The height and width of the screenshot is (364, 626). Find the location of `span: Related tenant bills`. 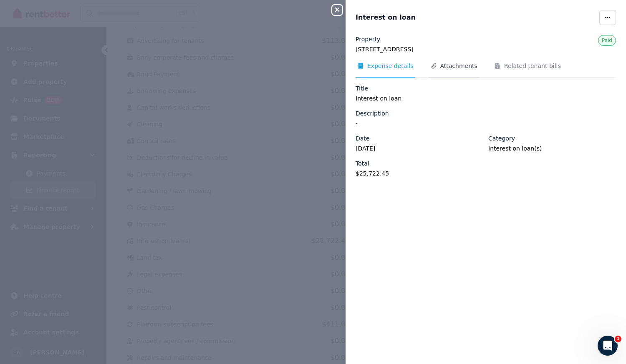

span: Related tenant bills is located at coordinates (533, 66).